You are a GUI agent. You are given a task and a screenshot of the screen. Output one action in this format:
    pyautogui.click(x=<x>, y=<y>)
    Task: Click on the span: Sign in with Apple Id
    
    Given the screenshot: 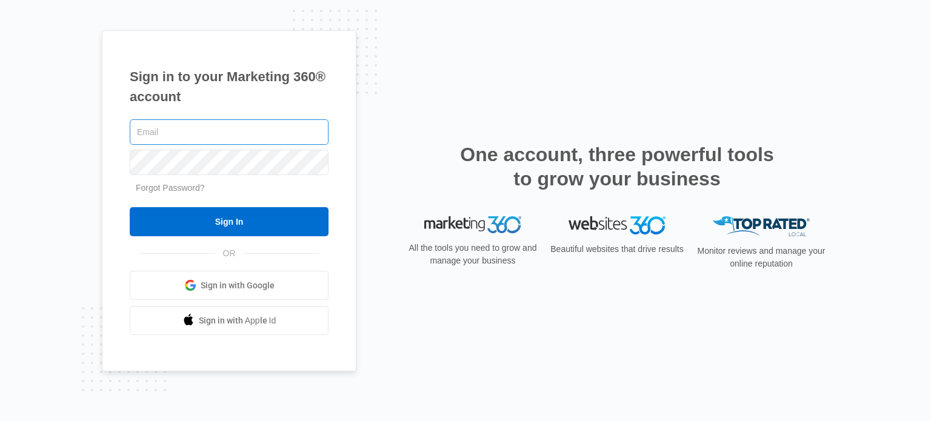 What is the action you would take?
    pyautogui.click(x=238, y=321)
    